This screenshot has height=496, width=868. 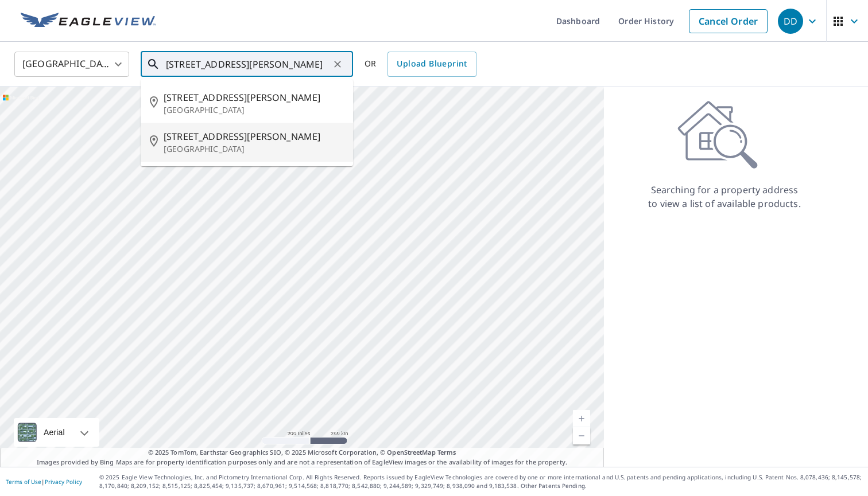 What do you see at coordinates (432, 63) in the screenshot?
I see `span: Upload Blueprint` at bounding box center [432, 63].